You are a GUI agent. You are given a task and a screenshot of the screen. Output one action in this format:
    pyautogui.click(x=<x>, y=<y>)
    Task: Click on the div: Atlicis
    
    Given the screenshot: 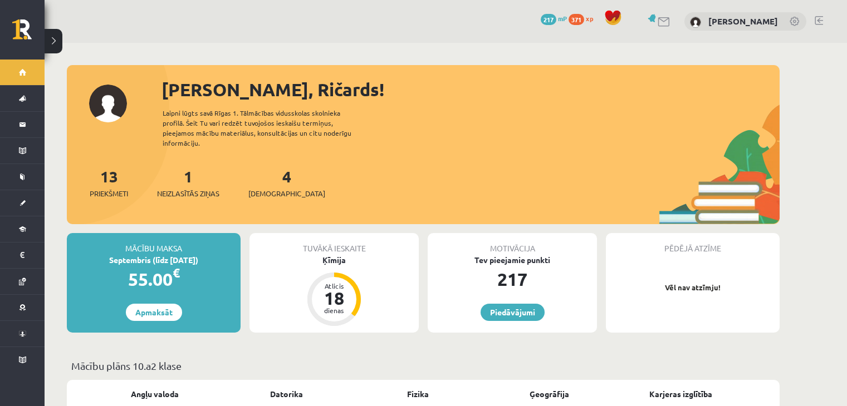 What is the action you would take?
    pyautogui.click(x=334, y=286)
    